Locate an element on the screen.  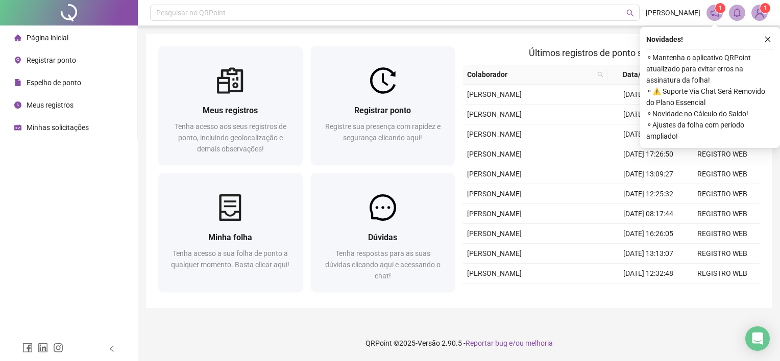
span: ⚬ Mantenha o aplicativo QRPoint atualizado para evitar erros na assinatura da folha! is located at coordinates (710, 69).